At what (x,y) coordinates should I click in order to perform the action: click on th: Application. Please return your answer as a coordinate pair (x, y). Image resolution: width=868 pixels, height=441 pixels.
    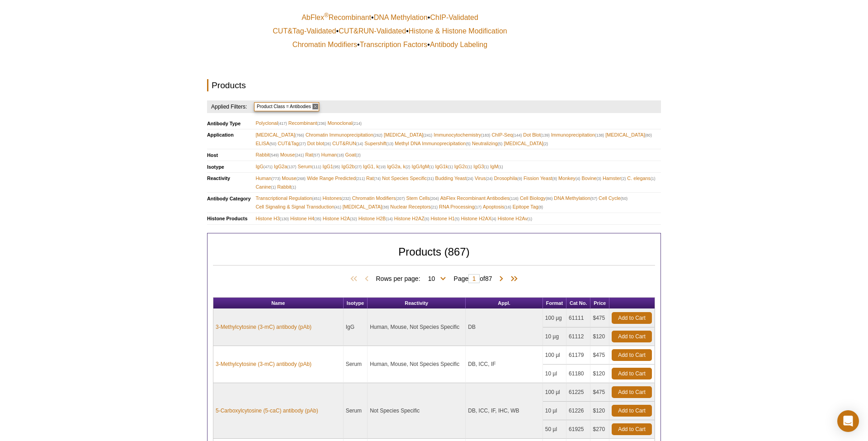
    Looking at the image, I should click on (231, 139).